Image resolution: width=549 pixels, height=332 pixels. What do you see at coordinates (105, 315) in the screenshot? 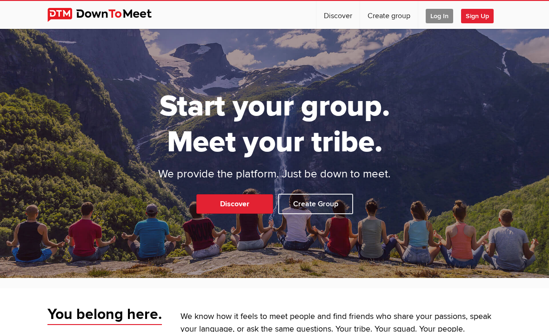
I see `span: You belong here.` at bounding box center [105, 315].